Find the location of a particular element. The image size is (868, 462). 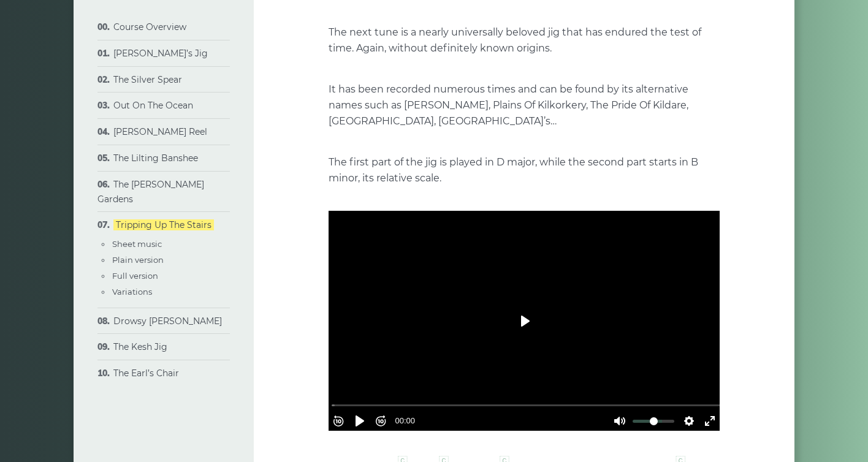

p: The next tune is a nearly universally beloved jig that has endured the test of time. Again, witho... is located at coordinates (524, 40).